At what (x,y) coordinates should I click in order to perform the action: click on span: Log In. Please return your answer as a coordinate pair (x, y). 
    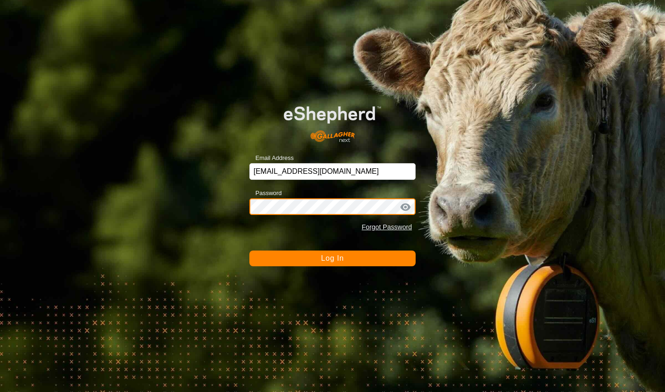
    Looking at the image, I should click on (332, 258).